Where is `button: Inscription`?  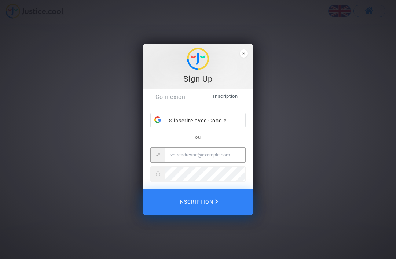 button: Inscription is located at coordinates (198, 202).